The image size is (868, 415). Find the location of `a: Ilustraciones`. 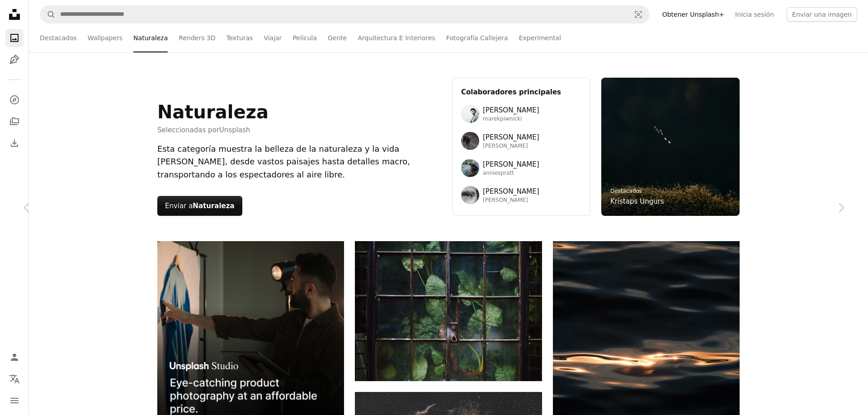

a: Ilustraciones is located at coordinates (14, 60).